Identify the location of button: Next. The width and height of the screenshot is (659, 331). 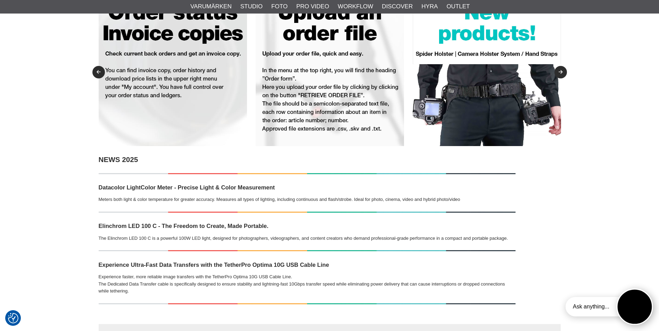
(561, 72).